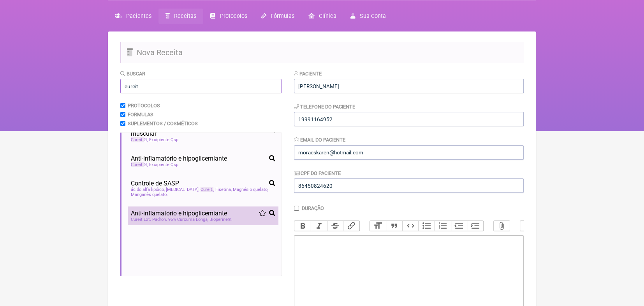  What do you see at coordinates (155, 183) in the screenshot?
I see `span: Controle de SASP` at bounding box center [155, 183].